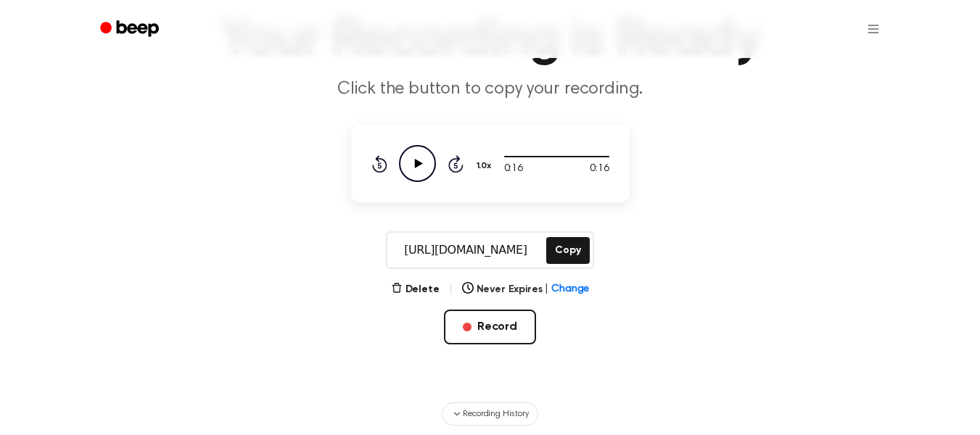 The image size is (980, 435). I want to click on button: 1.0x, so click(486, 166).